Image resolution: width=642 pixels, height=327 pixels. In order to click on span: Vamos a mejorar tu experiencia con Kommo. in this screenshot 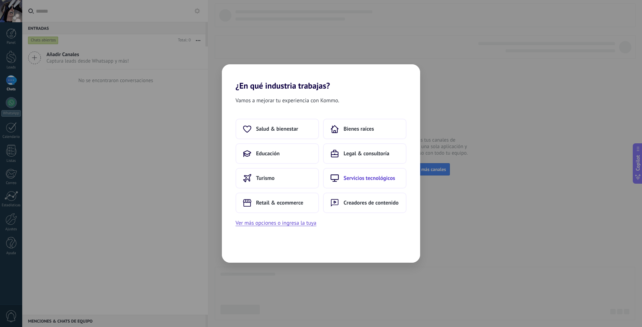, I will do `click(287, 100)`.